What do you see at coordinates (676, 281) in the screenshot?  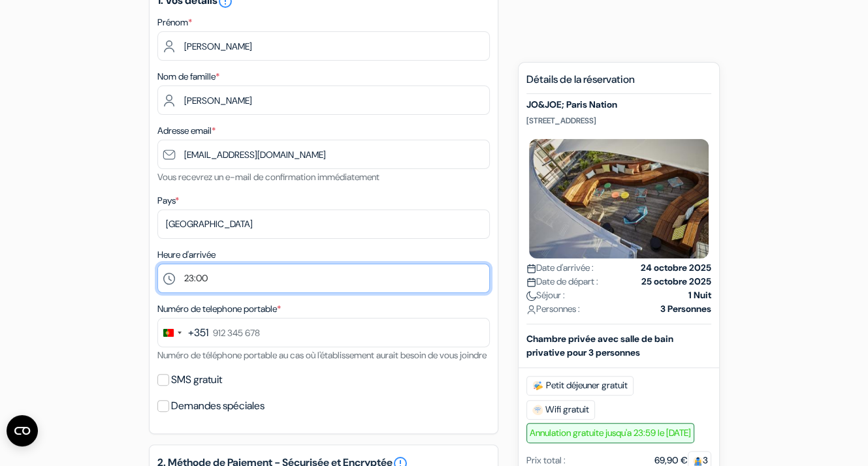 I see `strong: 25 octobre 2025` at bounding box center [676, 281].